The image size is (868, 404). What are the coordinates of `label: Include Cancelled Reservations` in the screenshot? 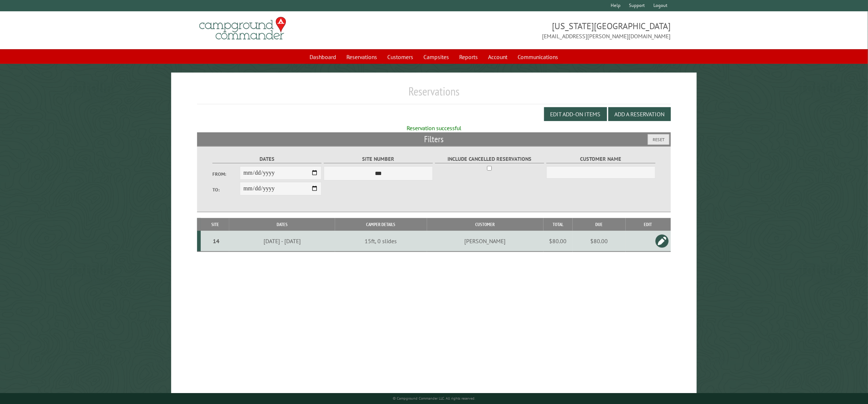 It's located at (489, 159).